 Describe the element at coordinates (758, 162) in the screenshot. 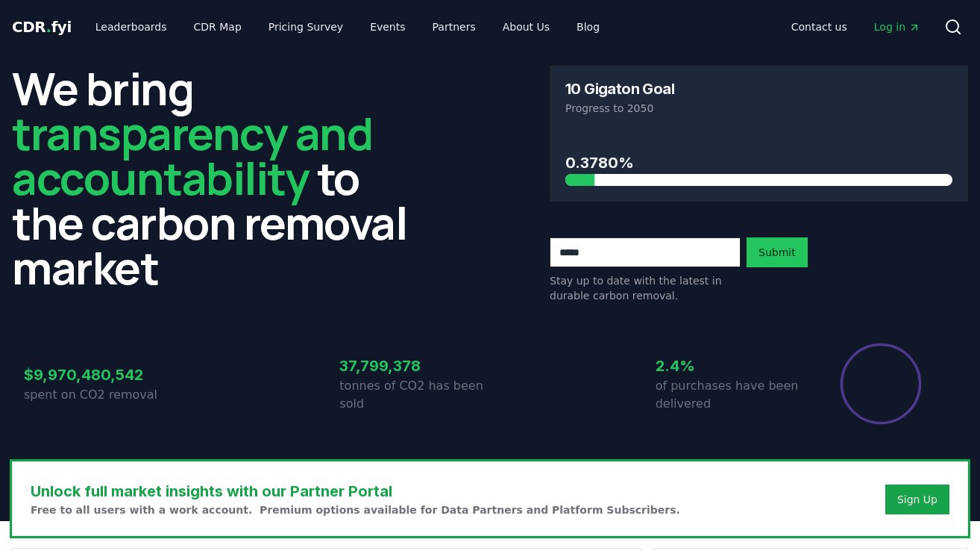

I see `h3: 0.3780%` at that location.